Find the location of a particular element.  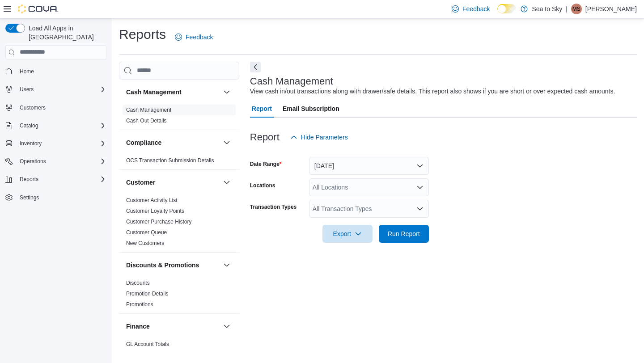

a: OCS Transaction Submission Details is located at coordinates (170, 161).